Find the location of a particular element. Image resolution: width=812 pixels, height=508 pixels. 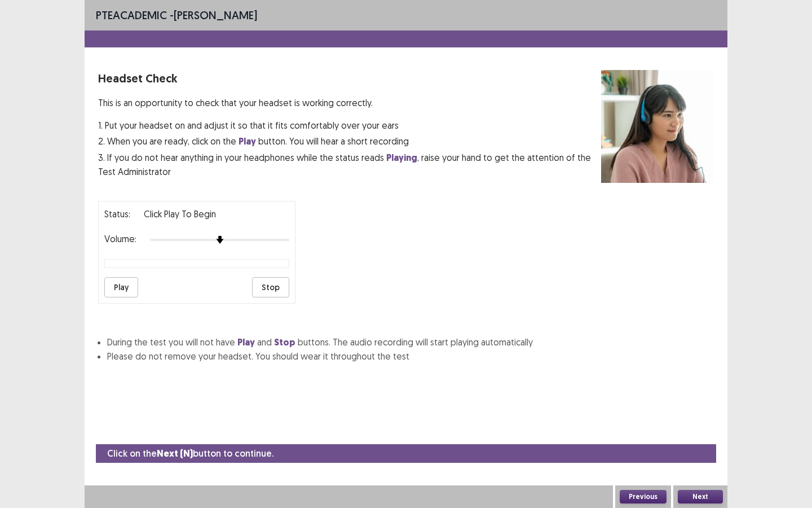

button: Play is located at coordinates (121, 287).